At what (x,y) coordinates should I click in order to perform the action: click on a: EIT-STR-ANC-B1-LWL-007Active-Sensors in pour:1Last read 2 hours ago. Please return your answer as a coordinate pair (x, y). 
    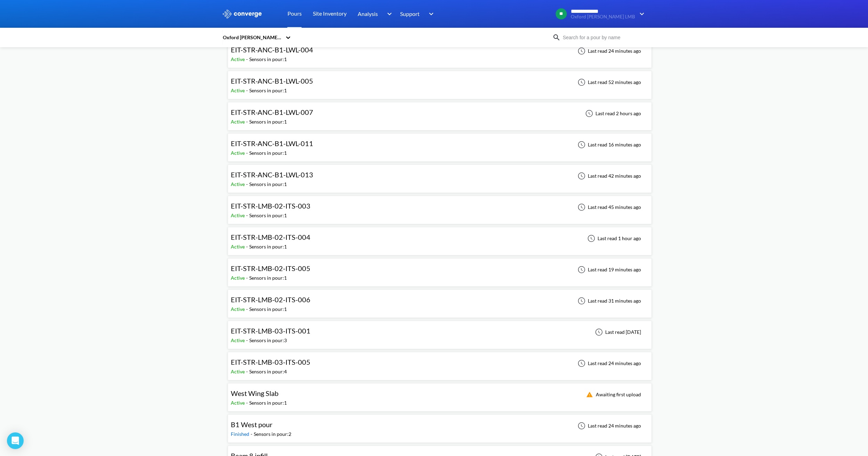
    Looking at the image, I should click on (440, 113).